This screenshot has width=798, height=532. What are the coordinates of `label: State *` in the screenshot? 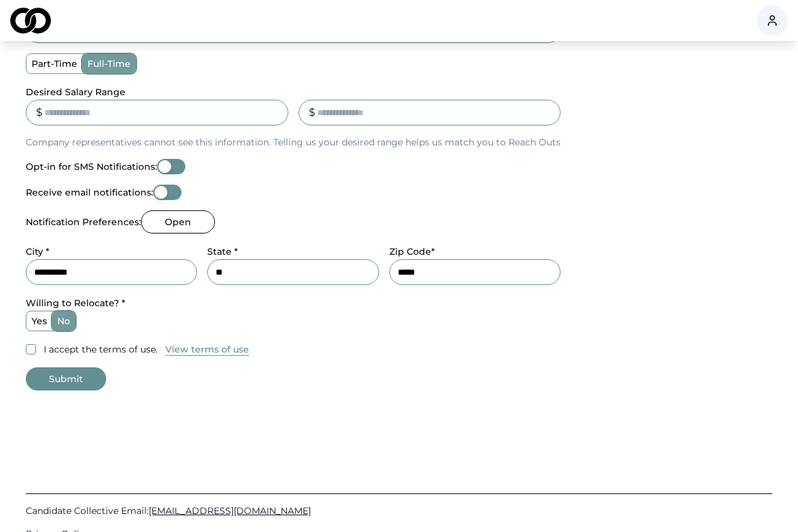 It's located at (223, 252).